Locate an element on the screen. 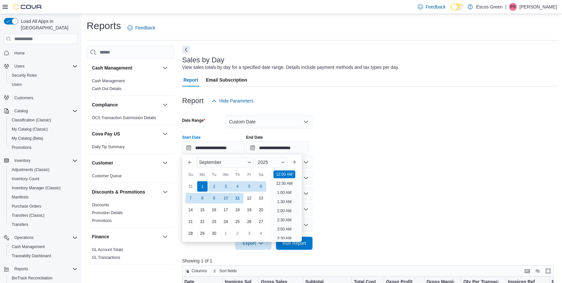 The width and height of the screenshot is (562, 283). li: 3:30 AM is located at coordinates (284, 238).